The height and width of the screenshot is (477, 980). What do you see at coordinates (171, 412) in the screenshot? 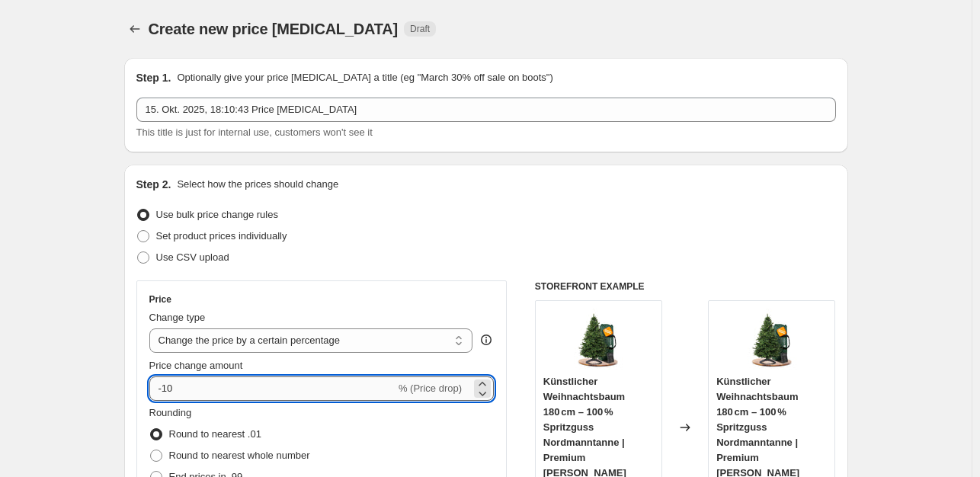
I see `span: Rounding` at bounding box center [171, 412].